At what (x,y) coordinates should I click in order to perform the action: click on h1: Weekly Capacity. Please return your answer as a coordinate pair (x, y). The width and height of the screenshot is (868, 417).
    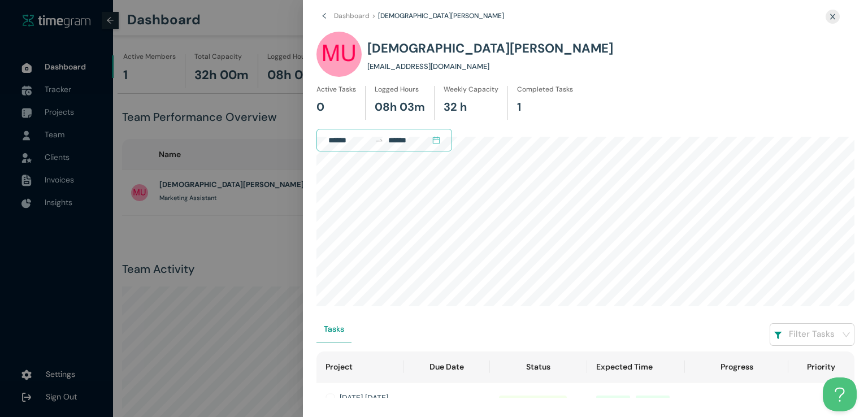
    Looking at the image, I should click on (471, 90).